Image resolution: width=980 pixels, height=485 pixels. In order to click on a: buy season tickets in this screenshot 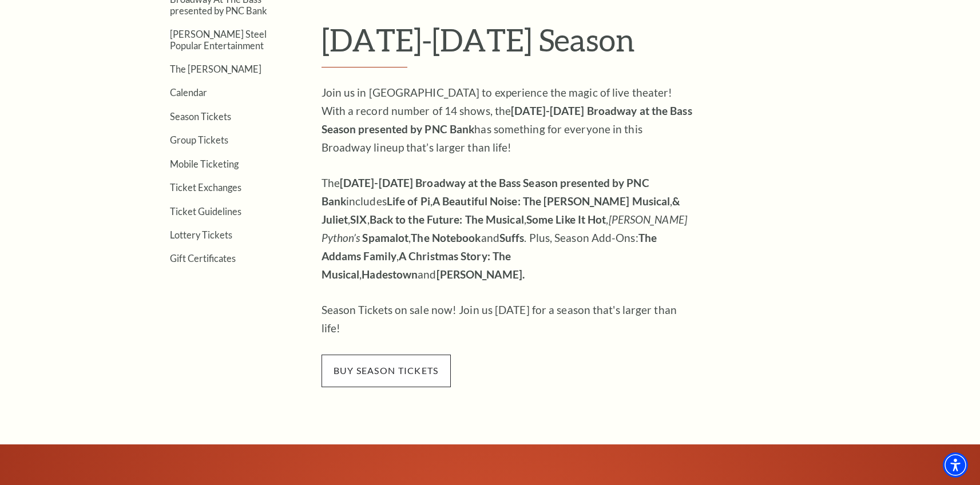, I will do `click(386, 370)`.